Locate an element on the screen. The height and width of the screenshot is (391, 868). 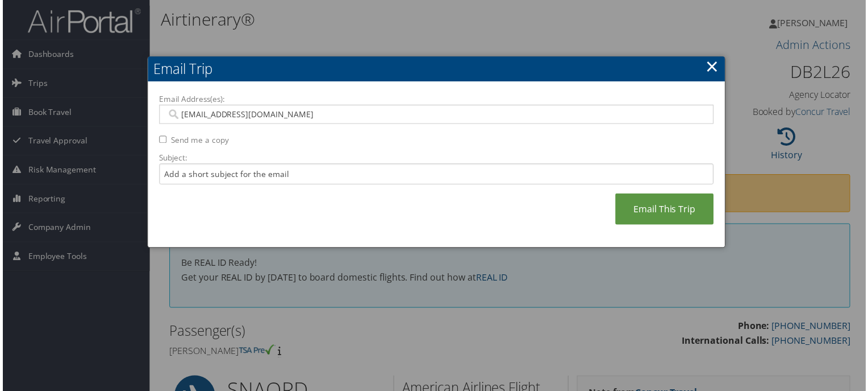
h2: Email Trip is located at coordinates (436, 70).